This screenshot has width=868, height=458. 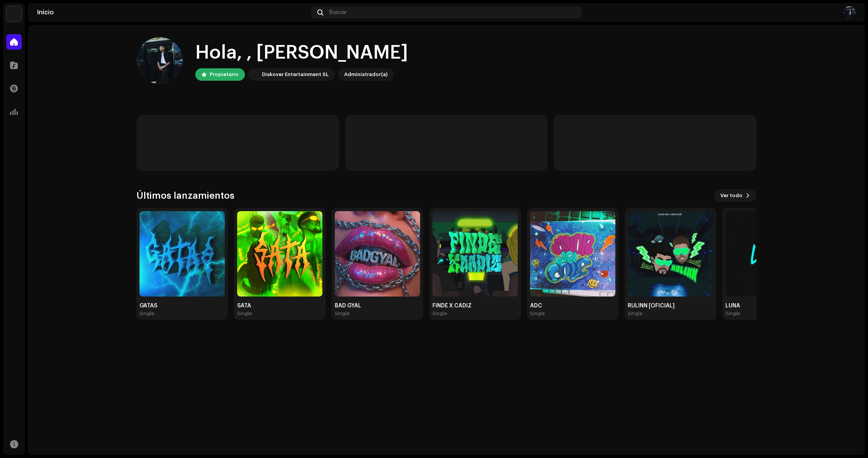 I want to click on span: Buscar, so click(x=338, y=13).